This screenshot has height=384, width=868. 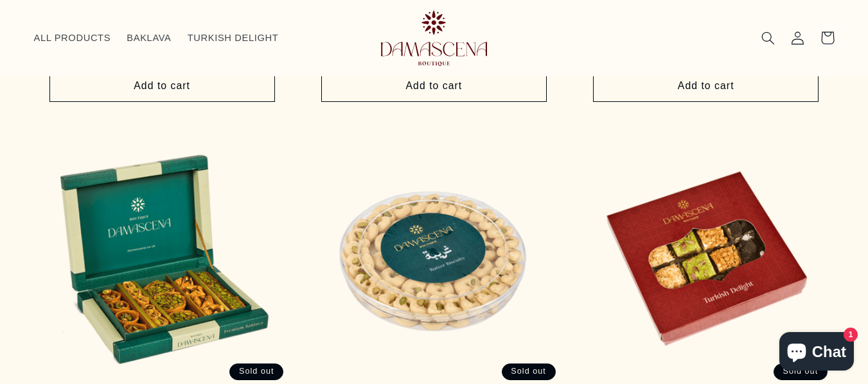 I want to click on summary: Search, so click(x=768, y=38).